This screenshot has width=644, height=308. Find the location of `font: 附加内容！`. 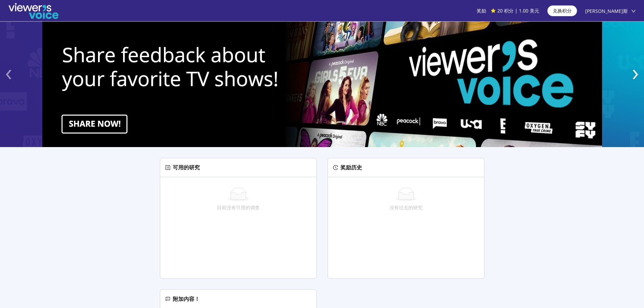

font: 附加内容！ is located at coordinates (186, 299).